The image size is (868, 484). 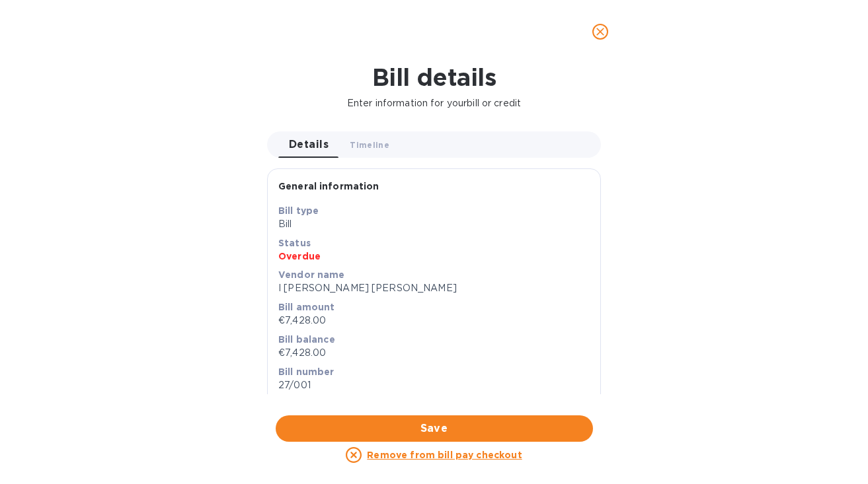 What do you see at coordinates (434, 224) in the screenshot?
I see `p: Bill` at bounding box center [434, 224].